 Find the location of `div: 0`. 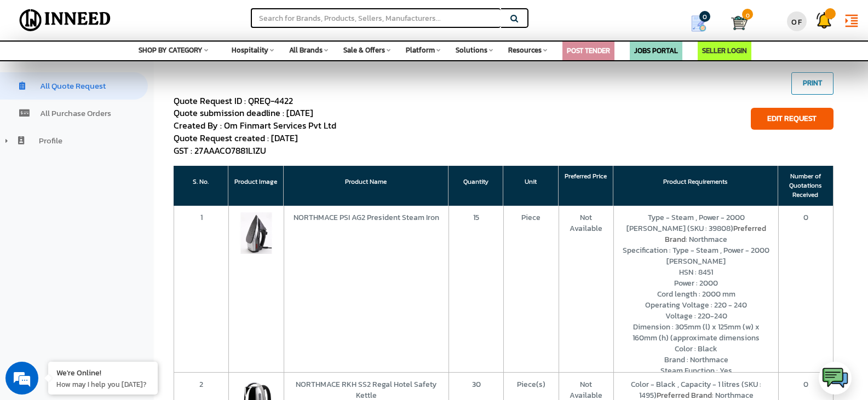

div: 0 is located at coordinates (805, 289).